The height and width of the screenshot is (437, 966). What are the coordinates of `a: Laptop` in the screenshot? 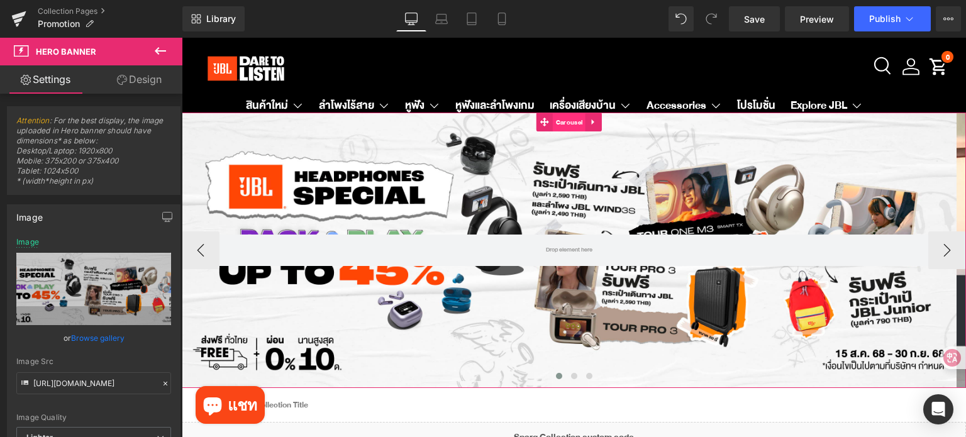 It's located at (442, 19).